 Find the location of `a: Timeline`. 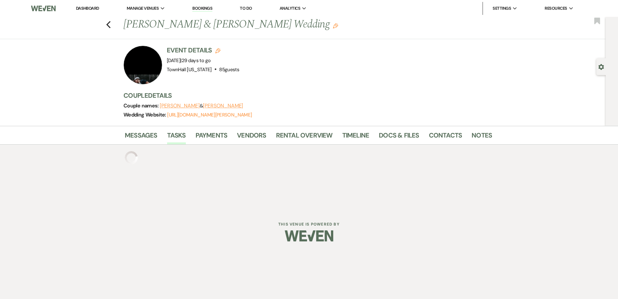

a: Timeline is located at coordinates (356, 137).